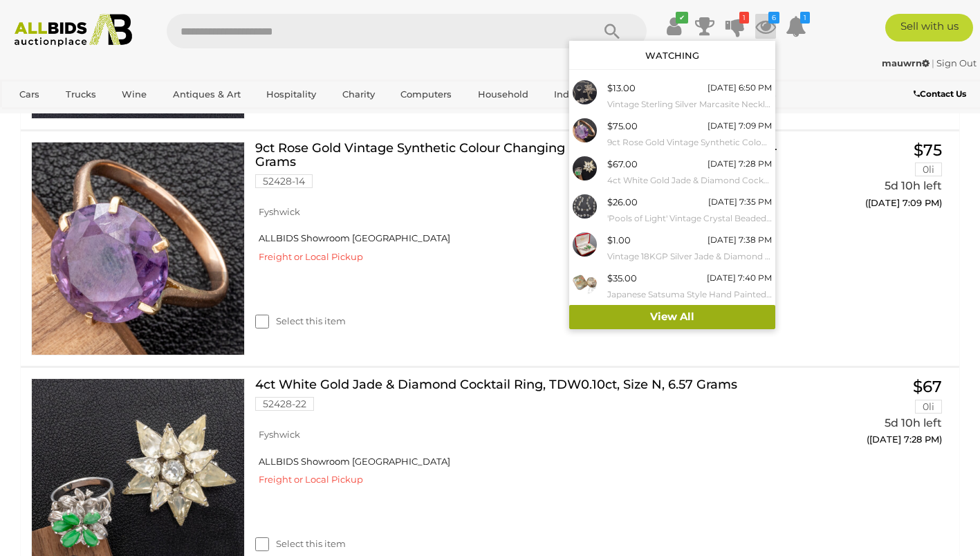  Describe the element at coordinates (941, 94) in the screenshot. I see `a: Contact Us` at that location.